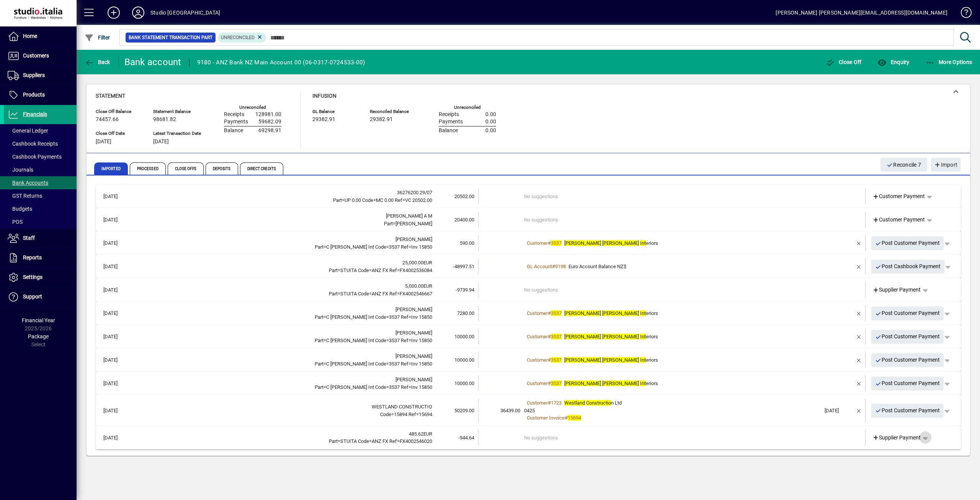 The image size is (980, 500). I want to click on a: Bank Accounts, so click(40, 183).